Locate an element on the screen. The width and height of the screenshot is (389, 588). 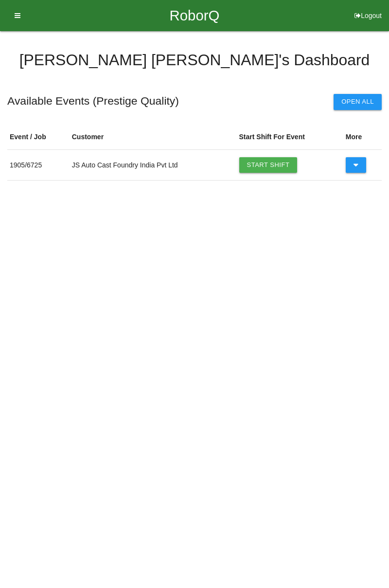
th: Event / Job is located at coordinates (39, 137).